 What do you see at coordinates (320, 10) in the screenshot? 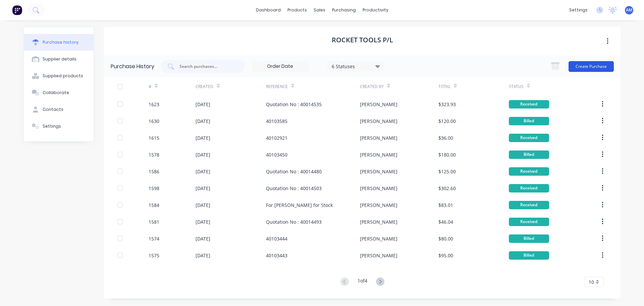
I see `div: sales` at bounding box center [320, 10].